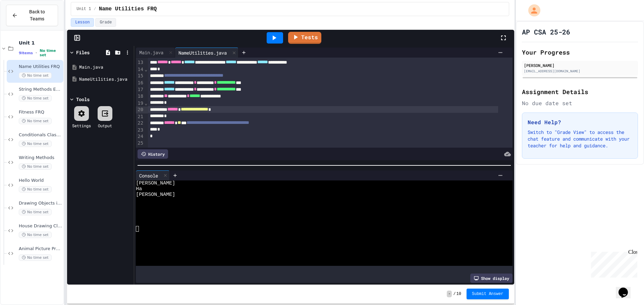 Image resolution: width=644 pixels, height=305 pixels. I want to click on h1: AP CSA 25-26, so click(546, 32).